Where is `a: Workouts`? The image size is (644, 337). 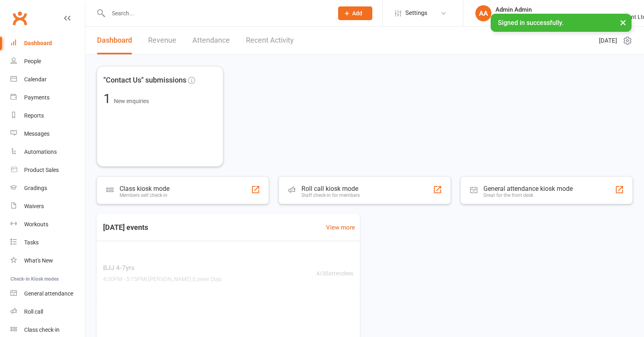
a: Workouts is located at coordinates (48, 224).